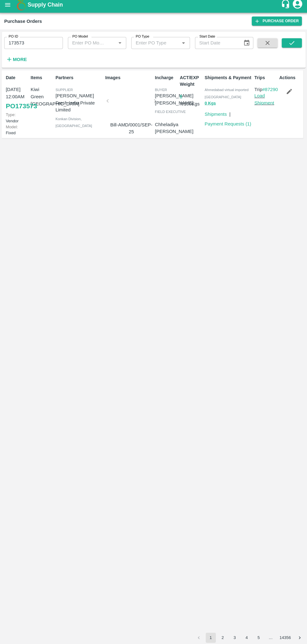 The height and width of the screenshot is (644, 307). What do you see at coordinates (234, 637) in the screenshot?
I see `button: Go to page 3` at bounding box center [234, 637].